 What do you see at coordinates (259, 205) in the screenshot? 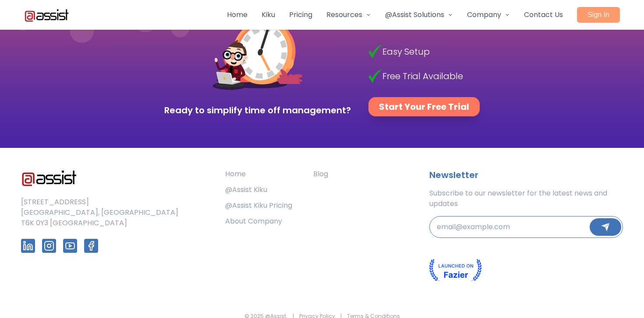
I see `a: @Assist Kiku Pricing` at bounding box center [259, 205].